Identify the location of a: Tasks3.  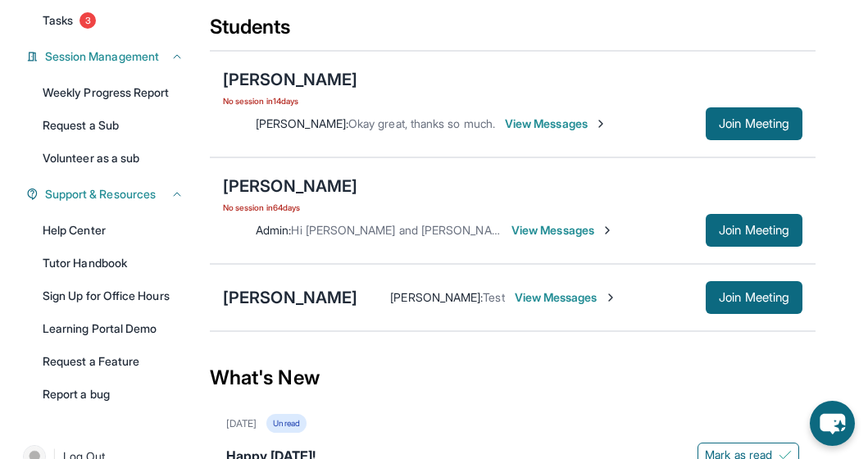
(113, 20).